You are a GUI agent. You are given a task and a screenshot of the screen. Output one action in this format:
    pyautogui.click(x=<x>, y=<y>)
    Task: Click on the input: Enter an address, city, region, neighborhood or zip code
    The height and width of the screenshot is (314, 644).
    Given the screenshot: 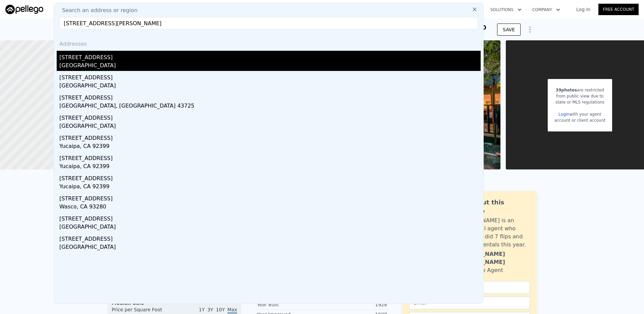 What is the action you would take?
    pyautogui.click(x=269, y=23)
    